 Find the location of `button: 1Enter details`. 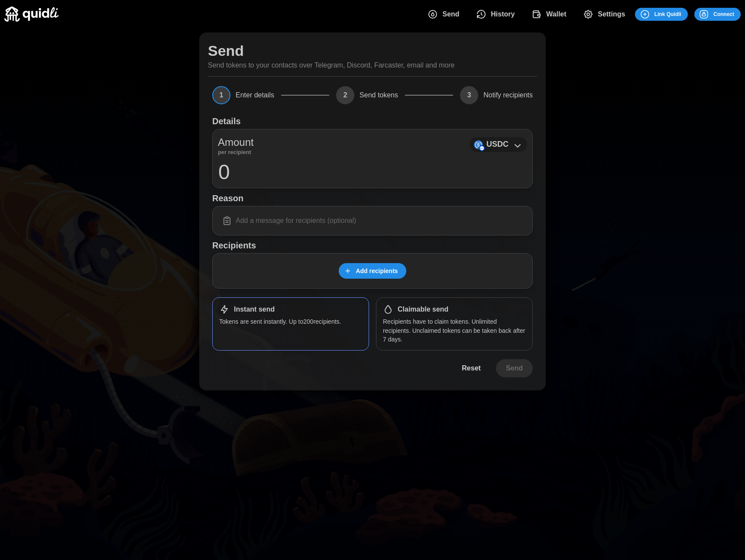

button: 1Enter details is located at coordinates (243, 95).